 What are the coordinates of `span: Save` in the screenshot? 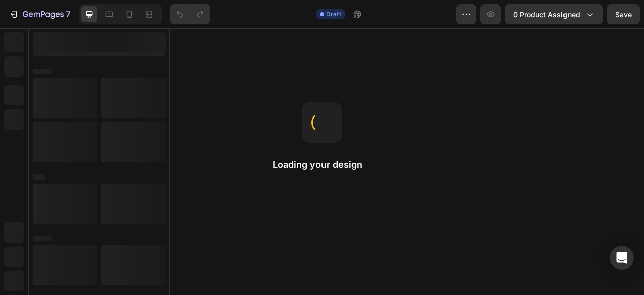 It's located at (623, 14).